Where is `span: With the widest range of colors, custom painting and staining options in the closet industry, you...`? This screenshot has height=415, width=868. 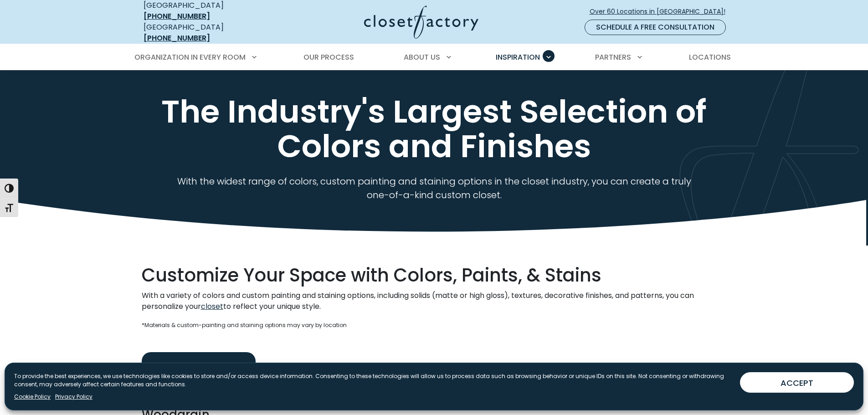
span: With the widest range of colors, custom painting and staining options in the closet industry, you... is located at coordinates (434, 188).